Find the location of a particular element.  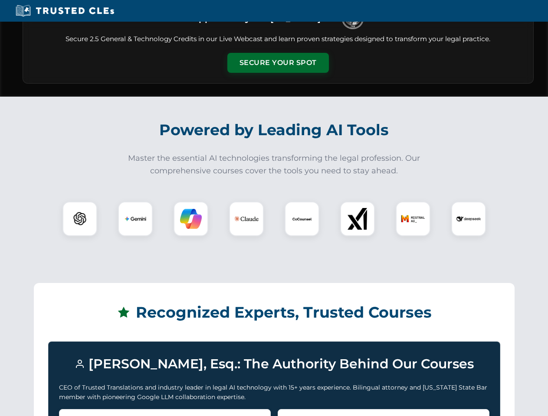

h2: Powered by Leading AI Tools is located at coordinates (274, 130).